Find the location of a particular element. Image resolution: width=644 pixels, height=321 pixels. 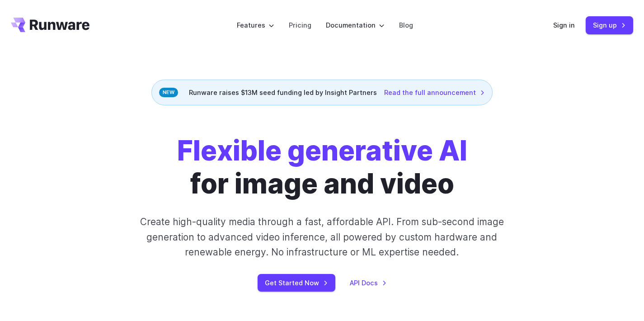

div: Runware raises $13M seed funding led by Insight Partners is located at coordinates (322, 92).